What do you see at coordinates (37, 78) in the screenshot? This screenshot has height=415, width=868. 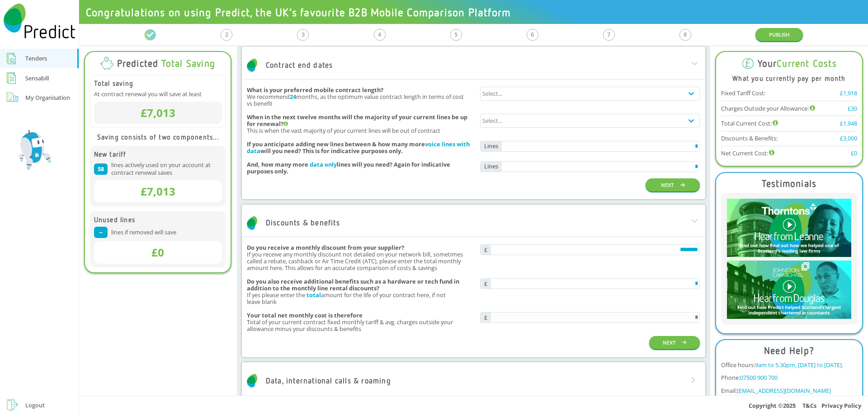 I see `div: Sensabill` at bounding box center [37, 78].